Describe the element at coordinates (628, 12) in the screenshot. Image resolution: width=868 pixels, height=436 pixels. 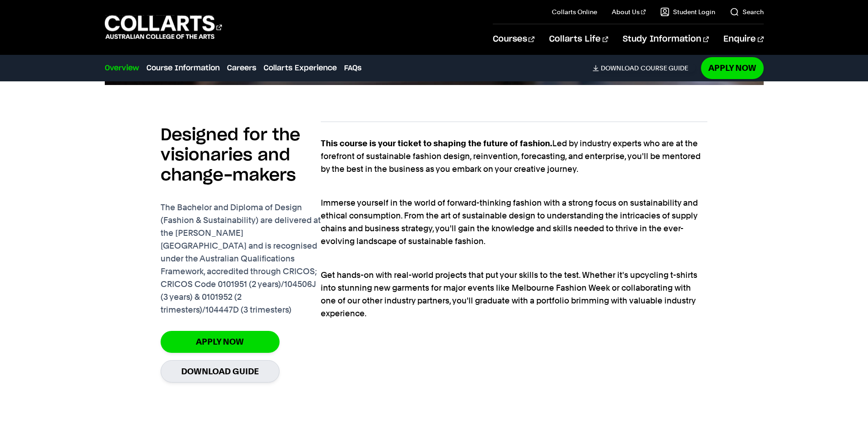
I see `a: About Us` at that location.